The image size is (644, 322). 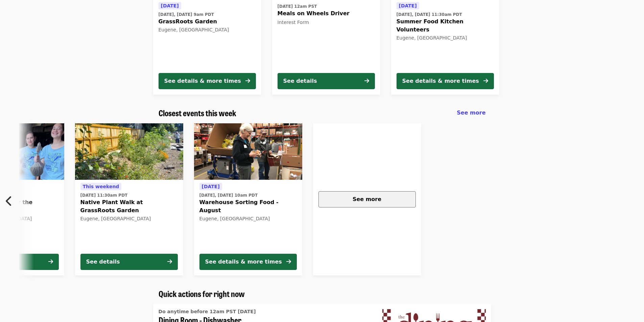 What do you see at coordinates (248, 207) in the screenshot?
I see `span: Warehouse Sorting Food - August` at bounding box center [248, 207].